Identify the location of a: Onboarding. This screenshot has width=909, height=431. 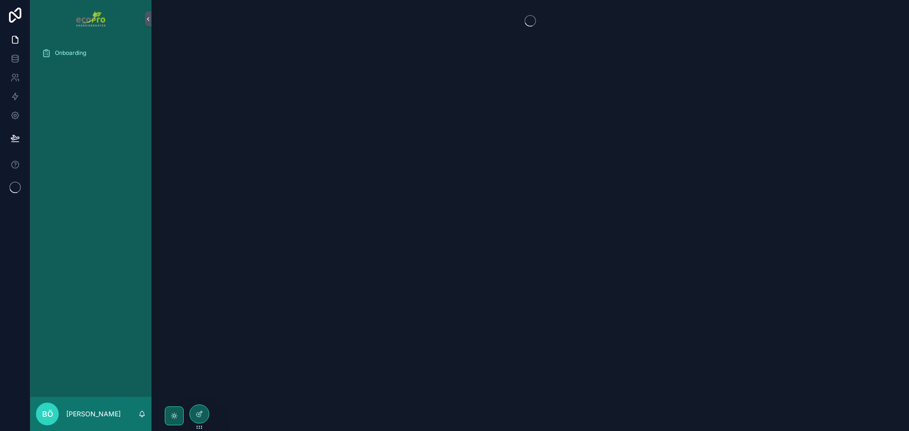
(91, 53).